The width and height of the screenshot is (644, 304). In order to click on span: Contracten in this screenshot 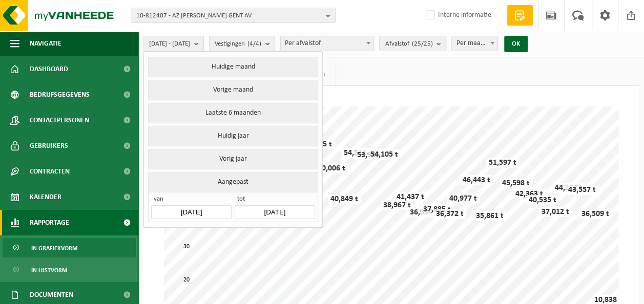, I will do `click(50, 171)`.